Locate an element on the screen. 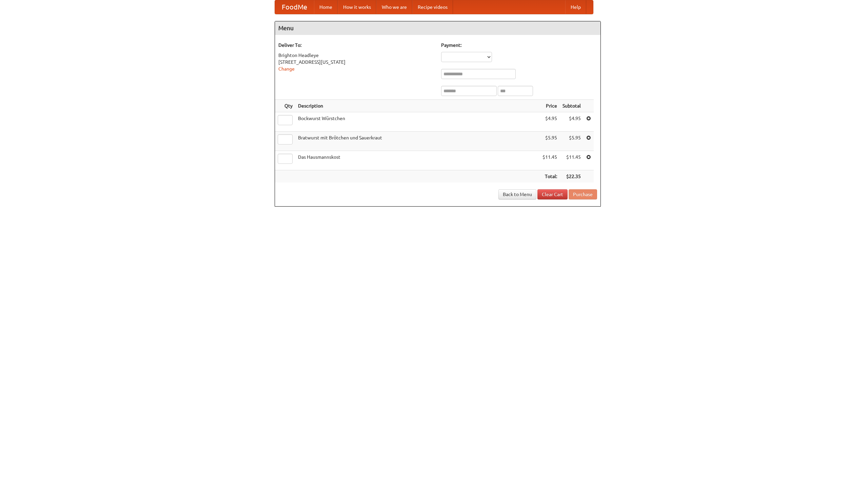  div: Brighton Headleye is located at coordinates (356, 56).